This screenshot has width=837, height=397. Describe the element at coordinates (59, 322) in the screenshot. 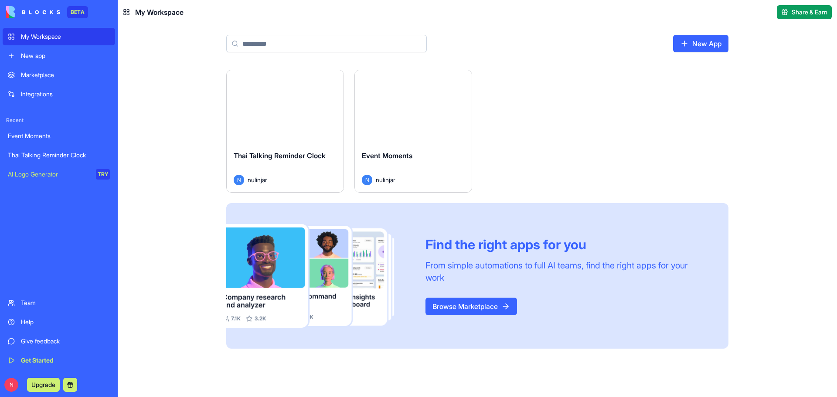

I see `a: Help` at that location.